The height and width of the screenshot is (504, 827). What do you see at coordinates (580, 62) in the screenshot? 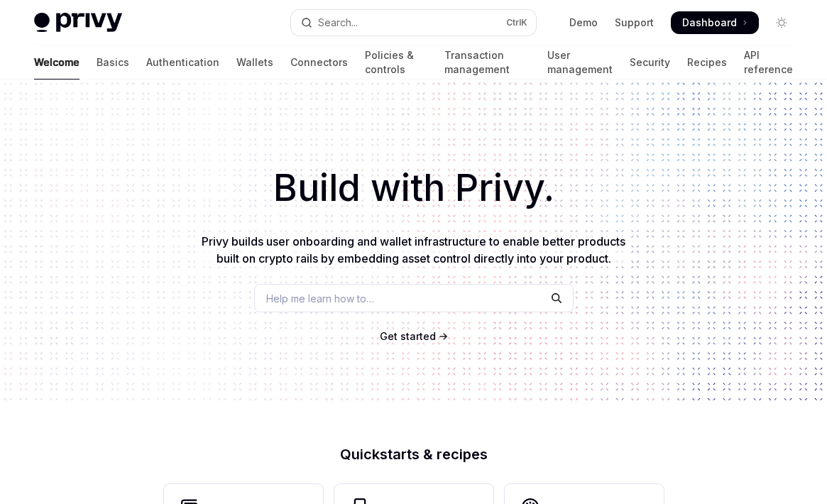
I see `a: User management` at bounding box center [580, 62].